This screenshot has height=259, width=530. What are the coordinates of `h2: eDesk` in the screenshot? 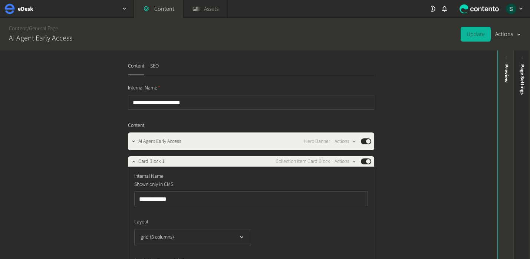 It's located at (26, 9).